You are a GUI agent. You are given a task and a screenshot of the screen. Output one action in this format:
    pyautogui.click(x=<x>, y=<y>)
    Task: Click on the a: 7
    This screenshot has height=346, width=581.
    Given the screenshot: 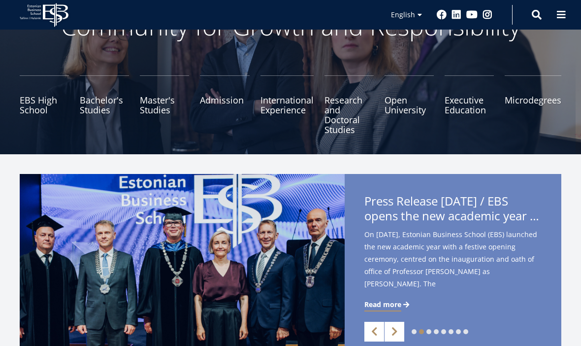 What is the action you would take?
    pyautogui.click(x=459, y=332)
    